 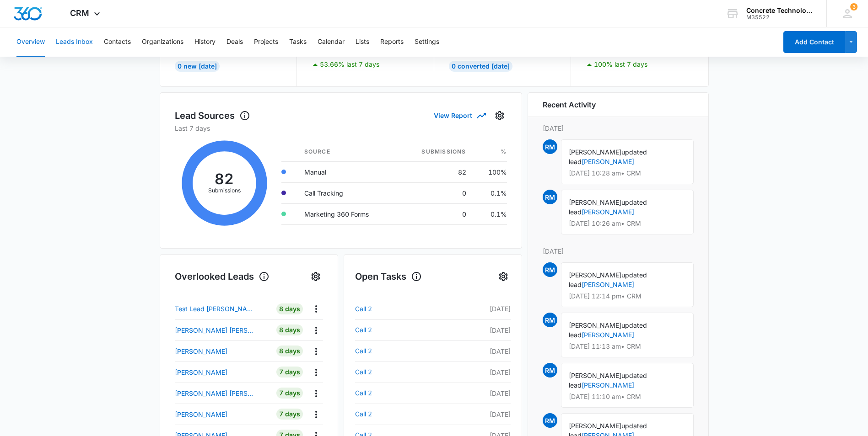 I want to click on button: Calendar, so click(x=331, y=42).